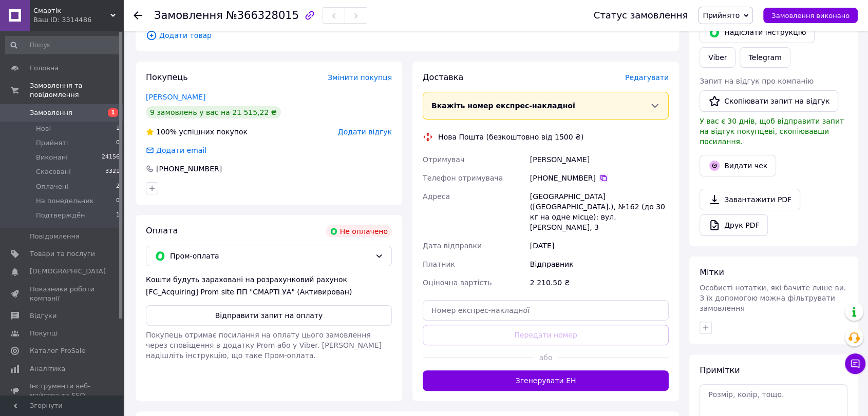  I want to click on span: 100%, so click(167, 132).